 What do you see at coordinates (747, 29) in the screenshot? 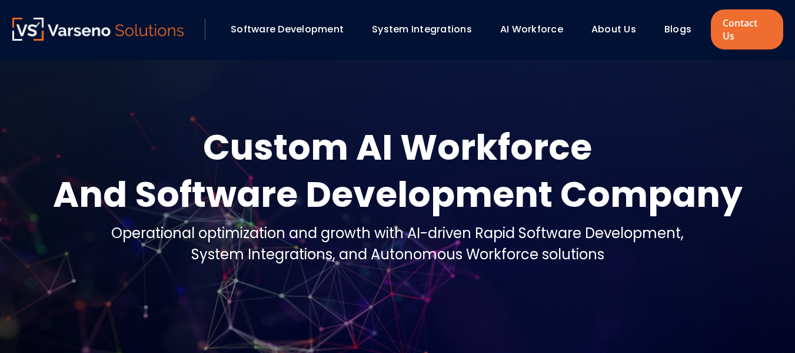
I see `a: Contact Us` at bounding box center [747, 29].